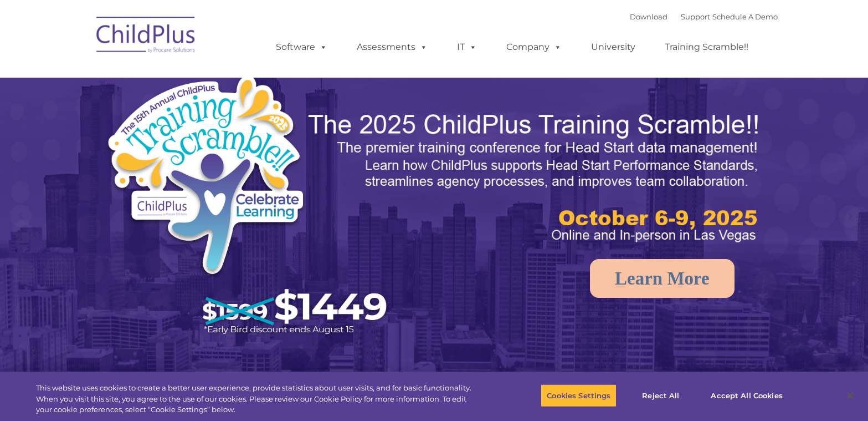  Describe the element at coordinates (745, 16) in the screenshot. I see `a: Schedule A Demo` at that location.